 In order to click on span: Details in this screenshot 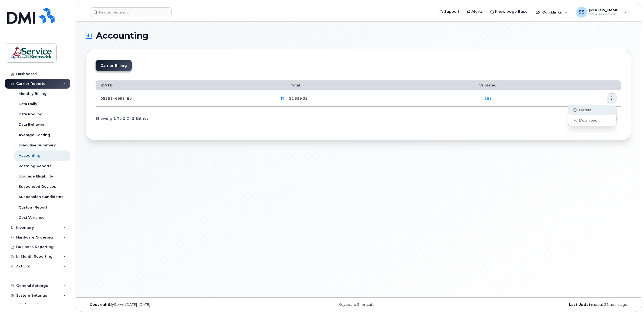, I will do `click(584, 110)`.